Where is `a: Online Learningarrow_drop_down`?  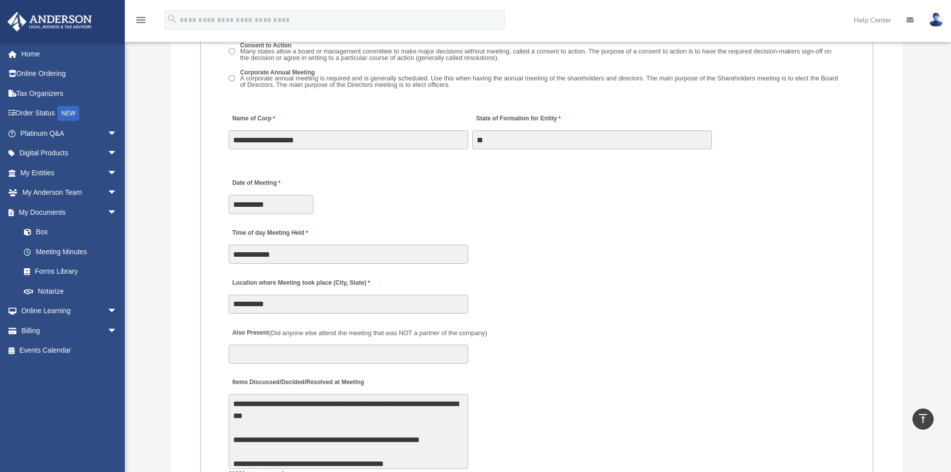 a: Online Learningarrow_drop_down is located at coordinates (69, 311).